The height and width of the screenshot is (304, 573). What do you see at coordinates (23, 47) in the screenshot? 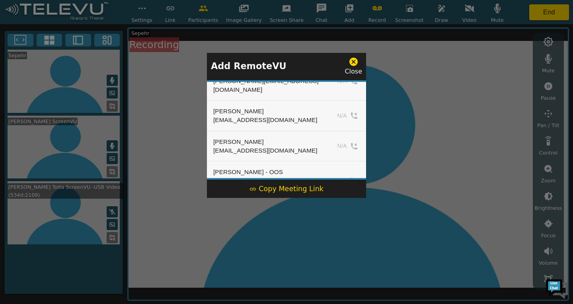
I see `img: d_736959983_company_1615157101543_736959983` at bounding box center [23, 47].